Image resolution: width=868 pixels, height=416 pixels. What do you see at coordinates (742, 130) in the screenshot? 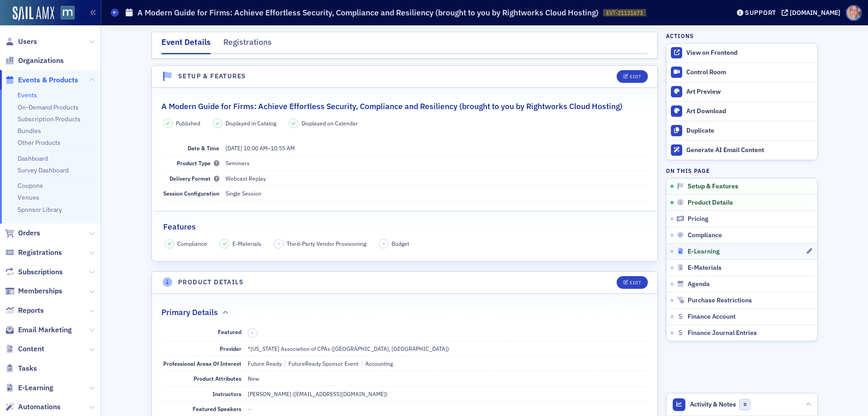
I see `button: Duplicate` at bounding box center [742, 130].